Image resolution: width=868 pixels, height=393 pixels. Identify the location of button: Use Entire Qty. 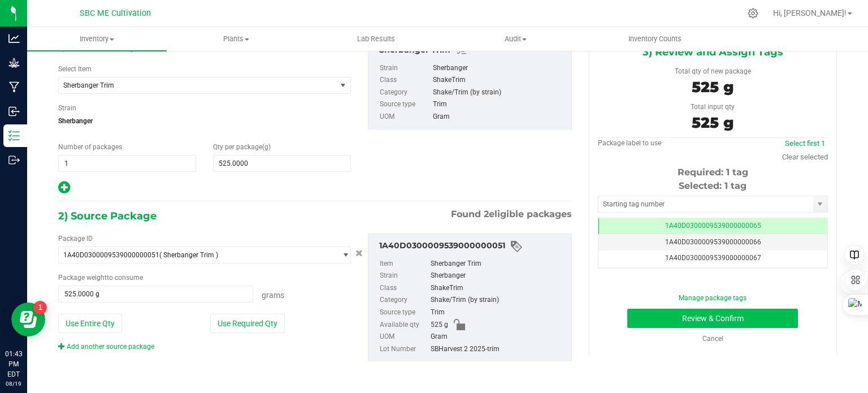
(90, 323).